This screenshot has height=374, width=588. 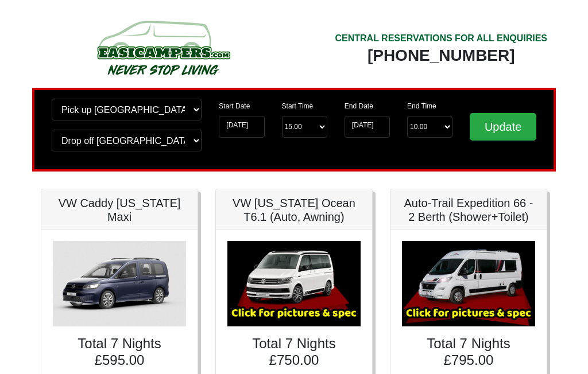 What do you see at coordinates (241, 127) in the screenshot?
I see `input: Start Date` at bounding box center [241, 127].